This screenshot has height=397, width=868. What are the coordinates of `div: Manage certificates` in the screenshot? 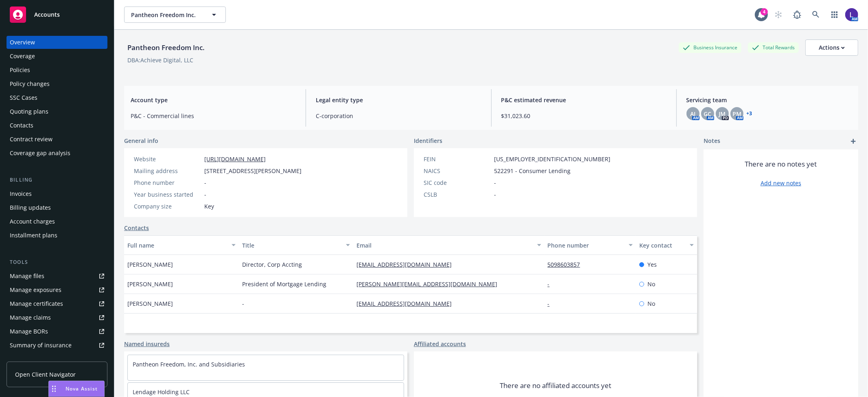 It's located at (36, 303).